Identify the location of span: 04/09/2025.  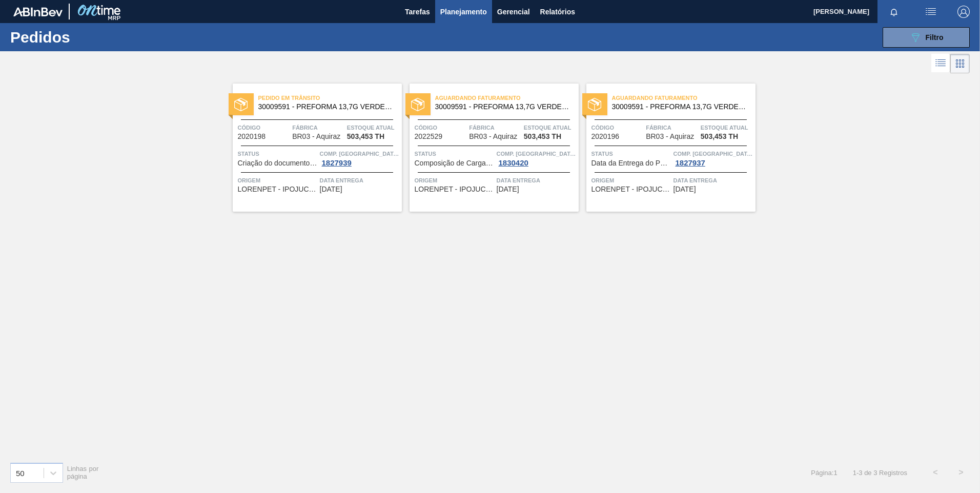
(331, 189).